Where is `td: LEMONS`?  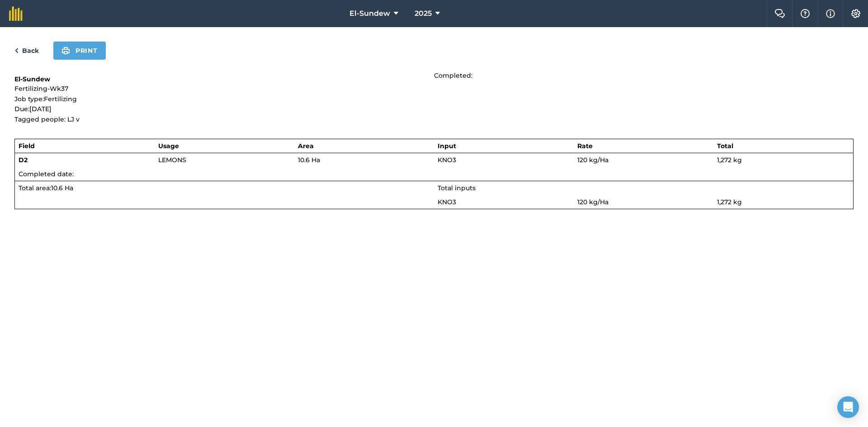
td: LEMONS is located at coordinates (224, 160).